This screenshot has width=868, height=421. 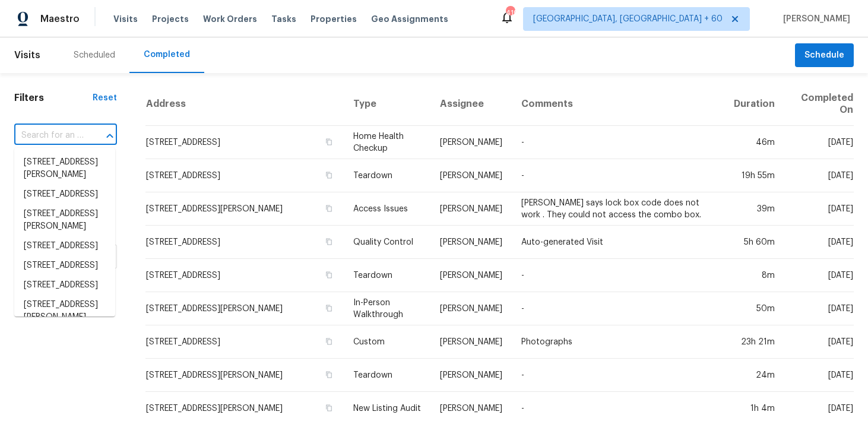 I want to click on span: Tasks, so click(x=284, y=19).